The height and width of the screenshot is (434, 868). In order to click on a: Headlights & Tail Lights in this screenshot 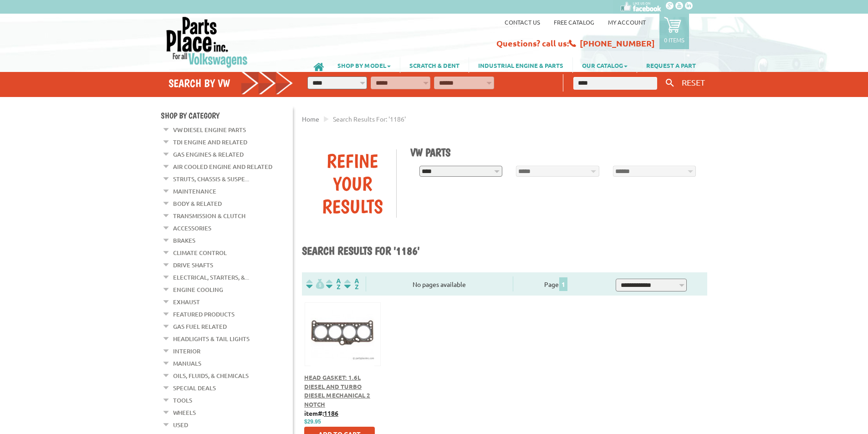, I will do `click(211, 339)`.